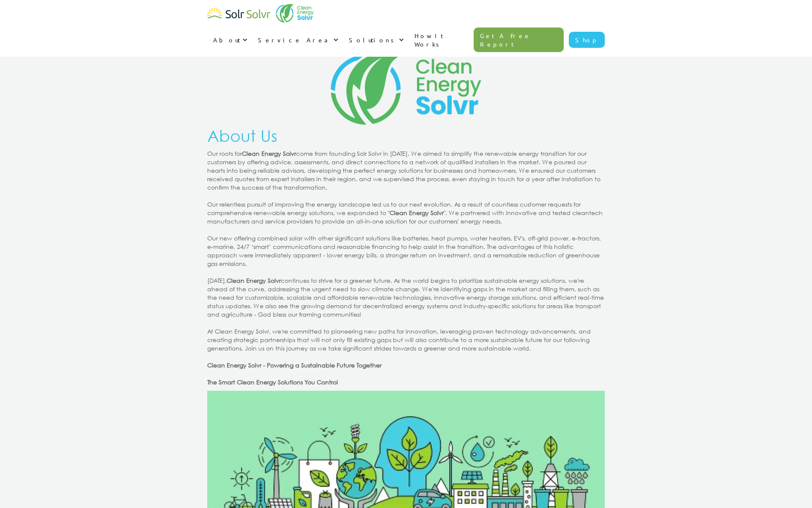  Describe the element at coordinates (519, 39) in the screenshot. I see `a: Get A Free Report` at that location.